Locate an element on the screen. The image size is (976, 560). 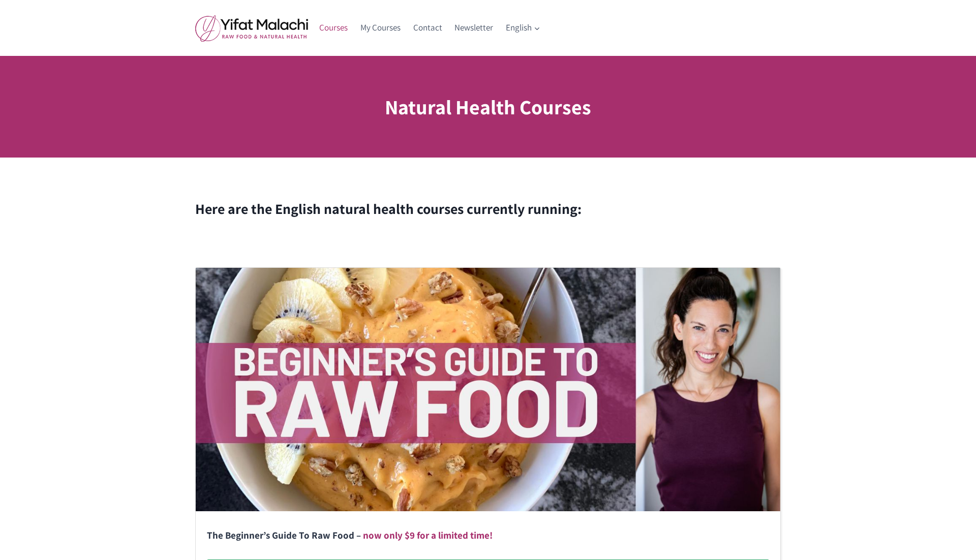
span: English is located at coordinates (524, 28).